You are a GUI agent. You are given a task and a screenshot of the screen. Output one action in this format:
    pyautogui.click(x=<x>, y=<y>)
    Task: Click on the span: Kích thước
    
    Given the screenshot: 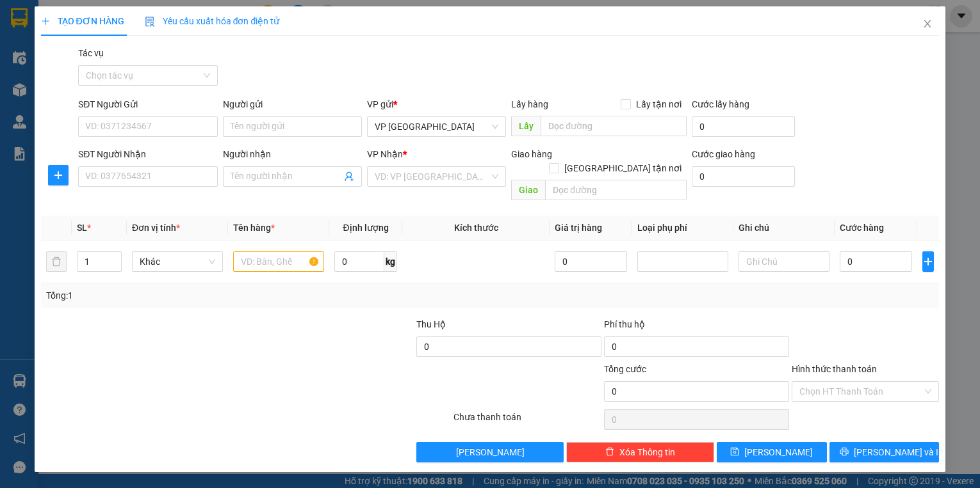 What is the action you would take?
    pyautogui.click(x=476, y=228)
    